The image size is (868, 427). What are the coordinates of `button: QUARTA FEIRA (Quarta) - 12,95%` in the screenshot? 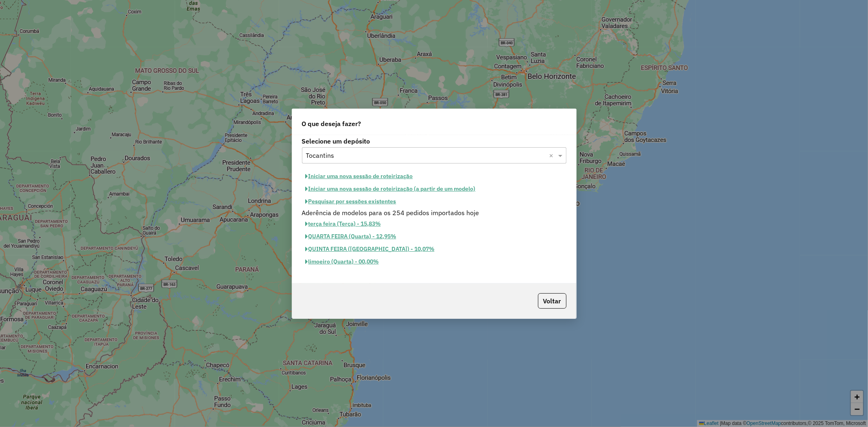 It's located at (351, 236).